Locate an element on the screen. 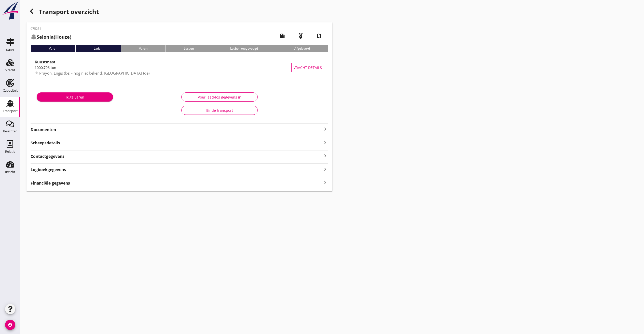 The image size is (644, 334). span: Vracht details is located at coordinates (308, 67).